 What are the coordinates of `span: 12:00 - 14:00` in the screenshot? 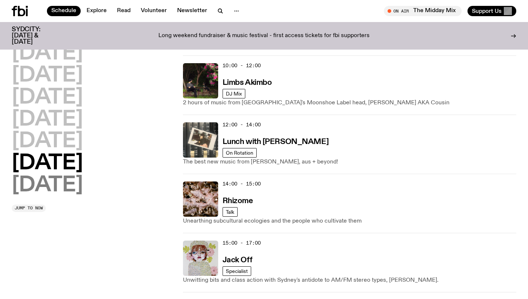 It's located at (242, 124).